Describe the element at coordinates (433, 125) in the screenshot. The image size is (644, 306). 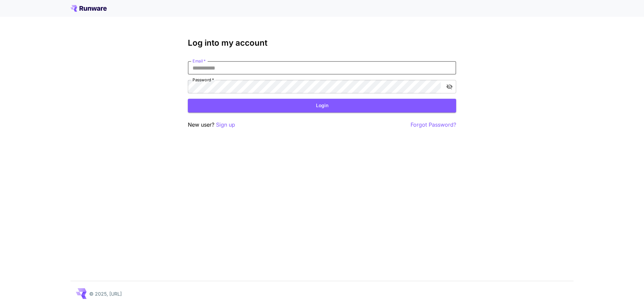
I see `button: Forgot Password?` at that location.